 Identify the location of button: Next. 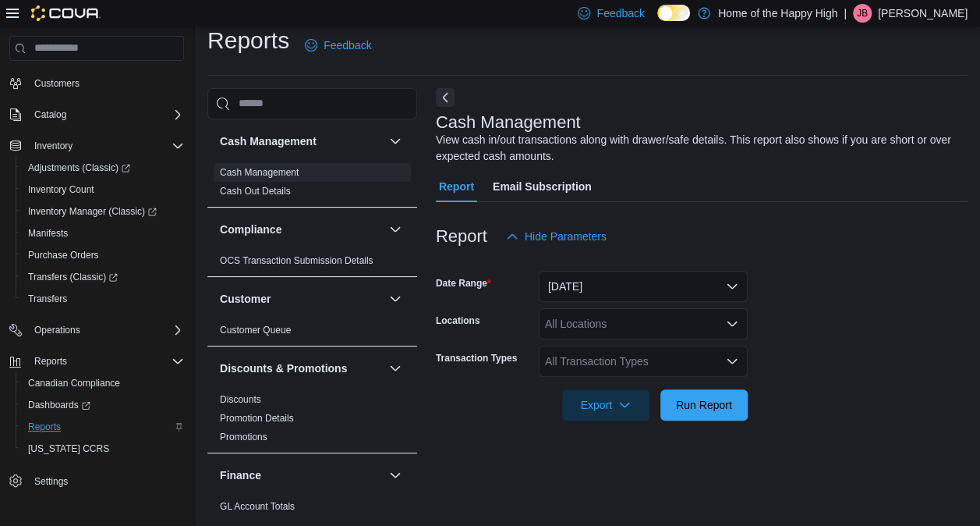
(445, 98).